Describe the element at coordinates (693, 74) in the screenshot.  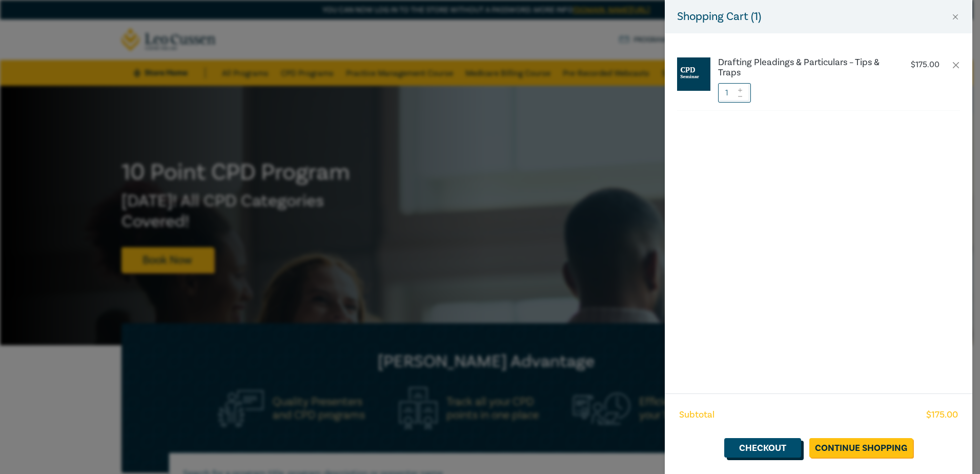
I see `img: CPD%20Seminar.jpg` at that location.